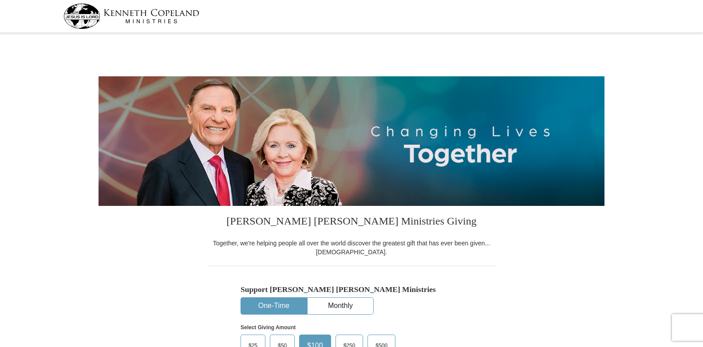 This screenshot has height=347, width=703. What do you see at coordinates (274, 306) in the screenshot?
I see `button: One-Time` at bounding box center [274, 306].